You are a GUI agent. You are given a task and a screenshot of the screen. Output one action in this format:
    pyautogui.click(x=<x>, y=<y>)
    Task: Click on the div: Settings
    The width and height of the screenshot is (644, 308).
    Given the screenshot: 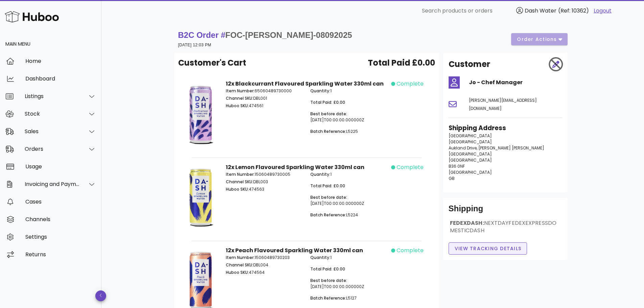 What is the action you would take?
    pyautogui.click(x=61, y=236)
    